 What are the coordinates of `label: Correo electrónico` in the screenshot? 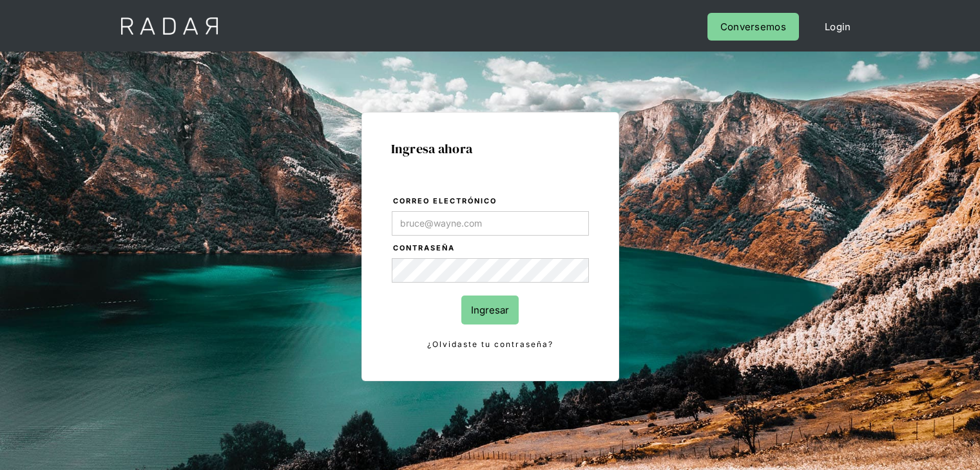 It's located at (491, 201).